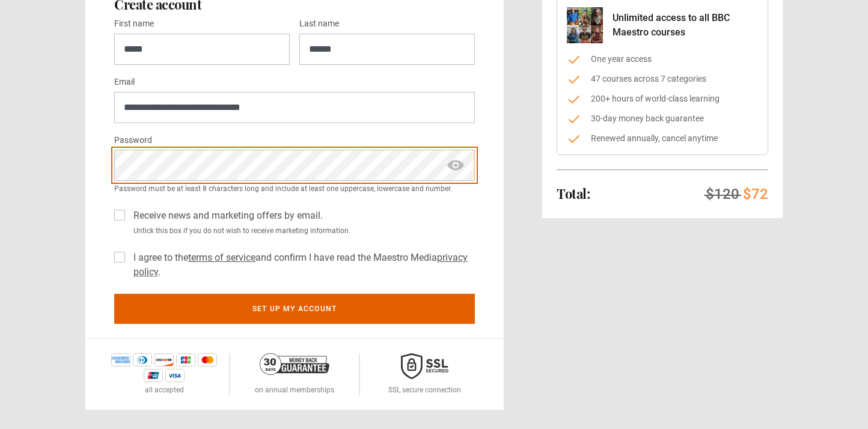 The height and width of the screenshot is (429, 868). Describe the element at coordinates (294, 189) in the screenshot. I see `small: Password must be at least 8 characters long and include at least one uppercase, lowercase and num...` at that location.